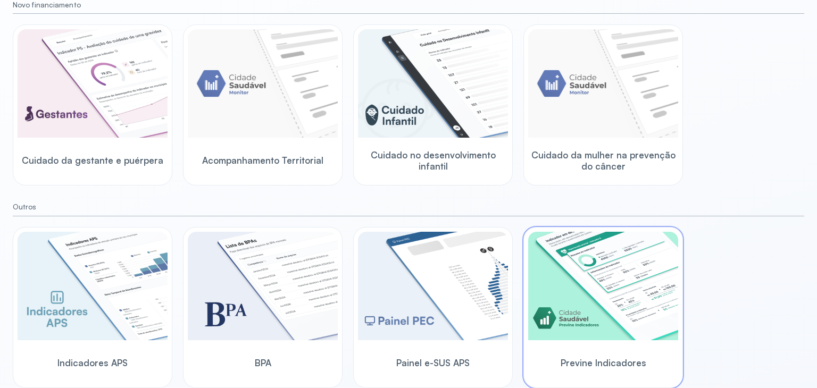 Image resolution: width=817 pixels, height=388 pixels. I want to click on small: Novo financiamento, so click(408, 5).